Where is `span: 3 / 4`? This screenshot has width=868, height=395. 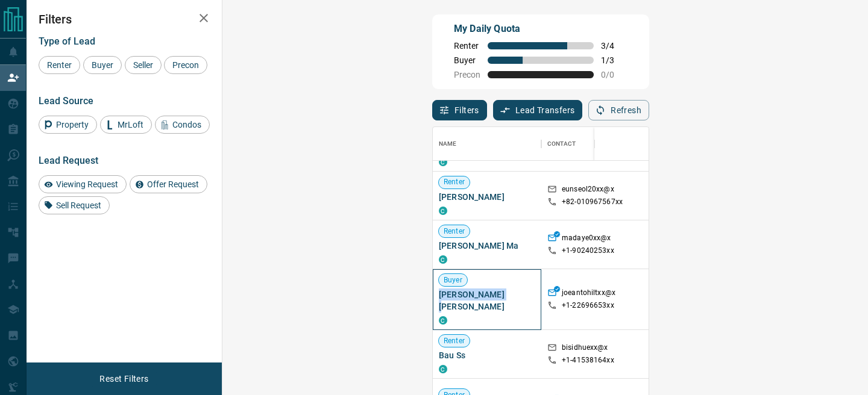
span: 3 / 4 is located at coordinates (614, 46).